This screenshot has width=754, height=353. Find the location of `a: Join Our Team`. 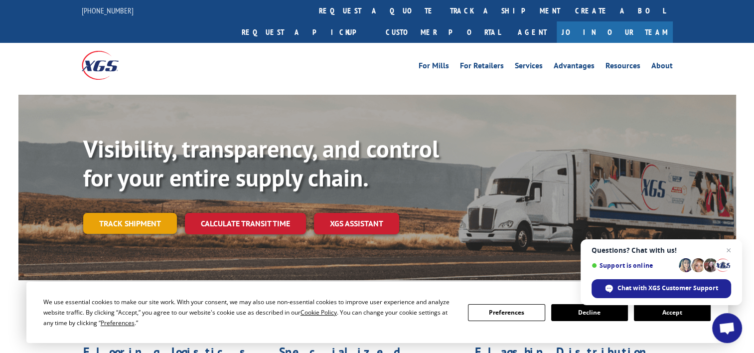

a: Join Our Team is located at coordinates (614, 32).